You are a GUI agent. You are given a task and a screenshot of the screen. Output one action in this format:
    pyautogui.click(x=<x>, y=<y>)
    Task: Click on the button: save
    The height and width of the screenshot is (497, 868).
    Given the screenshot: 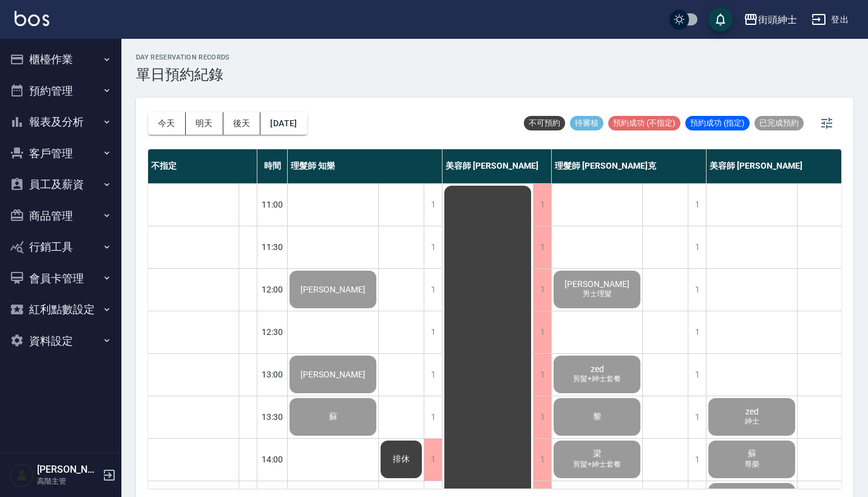 What is the action you would take?
    pyautogui.click(x=720, y=20)
    